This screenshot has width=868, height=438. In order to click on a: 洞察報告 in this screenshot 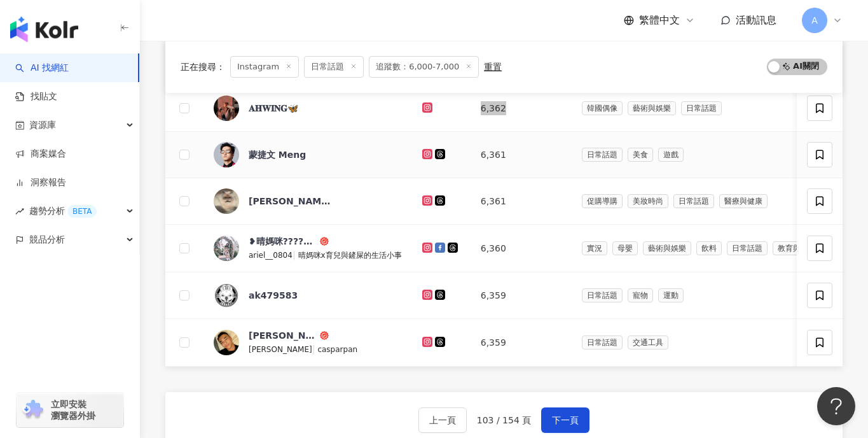, I will do `click(40, 183)`.